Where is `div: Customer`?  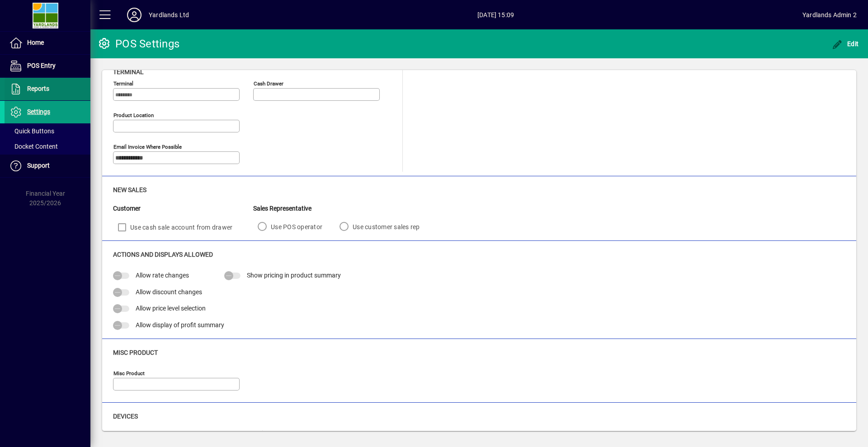
div: Customer is located at coordinates (183, 209).